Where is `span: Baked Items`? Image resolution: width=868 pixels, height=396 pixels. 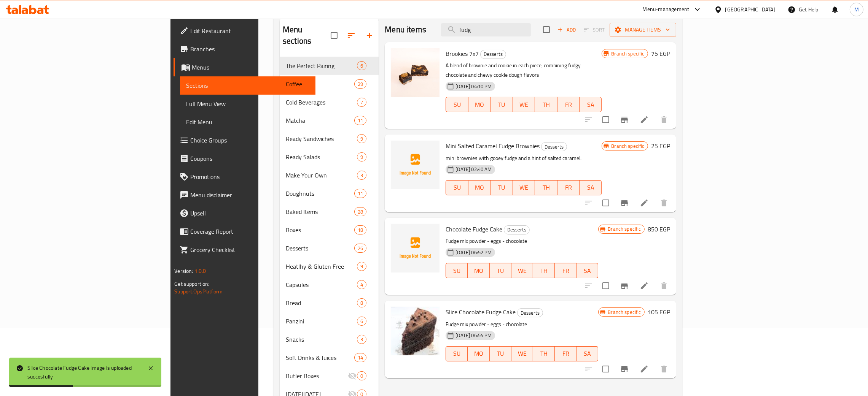 span: Baked Items is located at coordinates (320, 212).